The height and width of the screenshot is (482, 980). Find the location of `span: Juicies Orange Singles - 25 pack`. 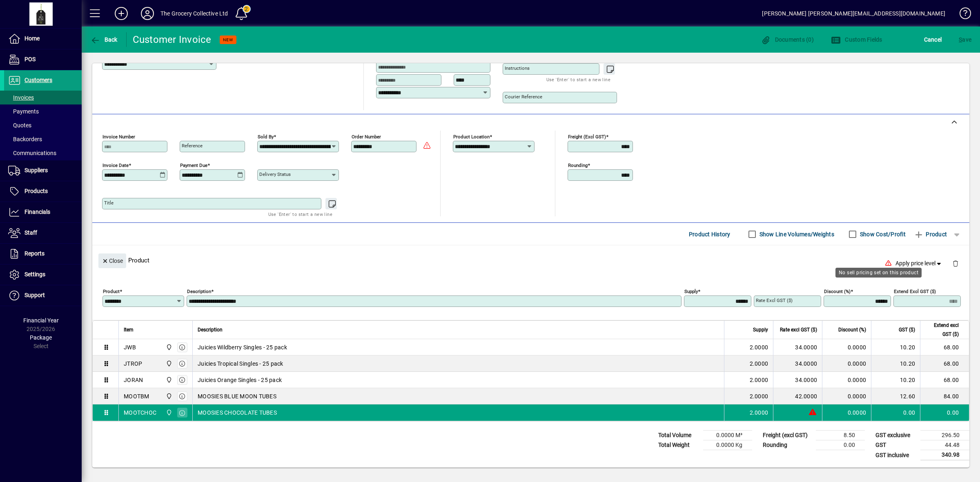

span: Juicies Orange Singles - 25 pack is located at coordinates (240, 380).